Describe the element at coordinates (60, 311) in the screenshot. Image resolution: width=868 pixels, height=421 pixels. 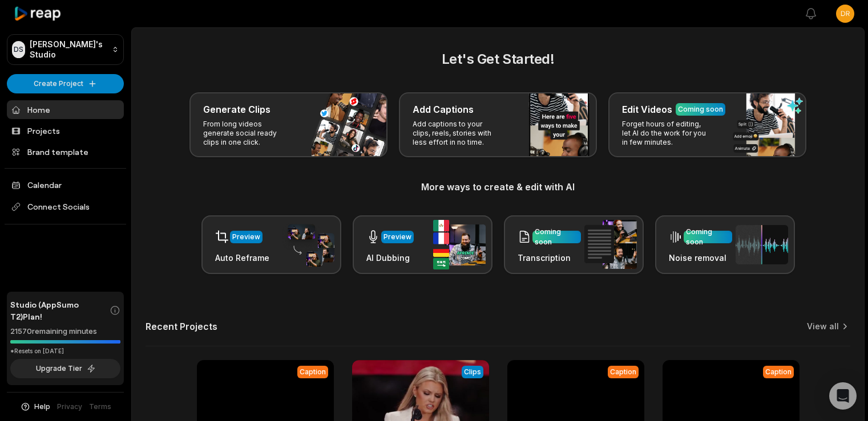
I see `span: Studio (AppSumo T2) Plan!` at that location.